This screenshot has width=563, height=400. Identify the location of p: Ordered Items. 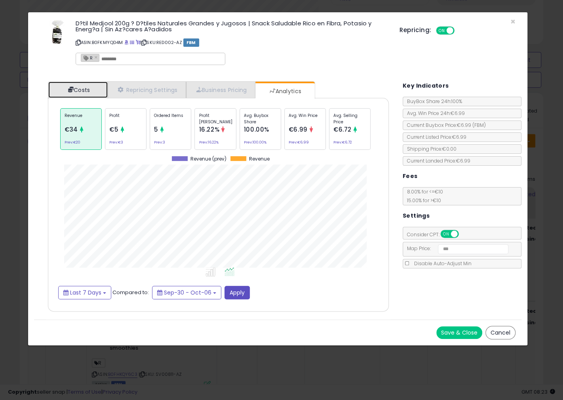
(170, 118).